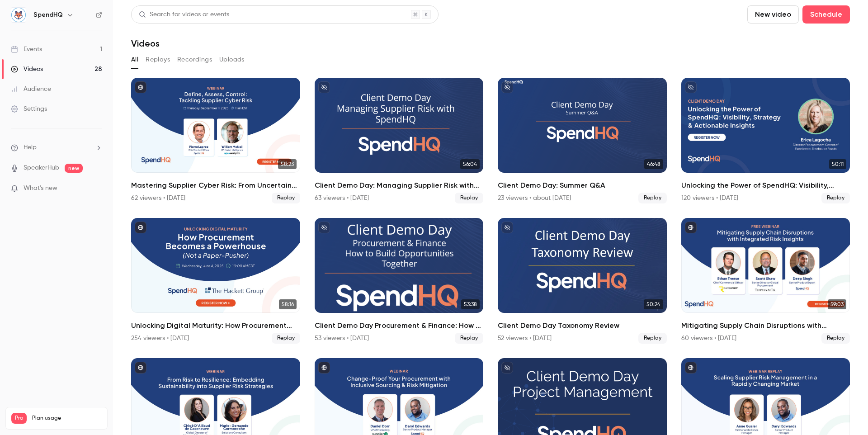  Describe the element at coordinates (766, 281) in the screenshot. I see `li: Mitigating Supply Chain Disruptions with Integrated Risk Insights` at that location.